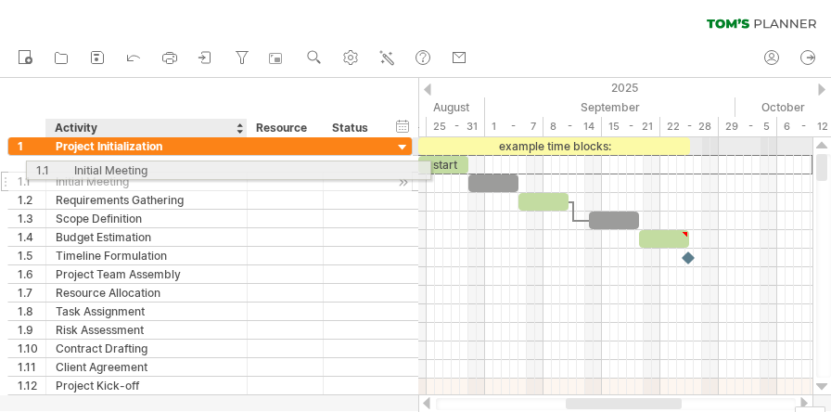 The image size is (831, 412). Describe the element at coordinates (32, 329) in the screenshot. I see `div: 1.9` at that location.